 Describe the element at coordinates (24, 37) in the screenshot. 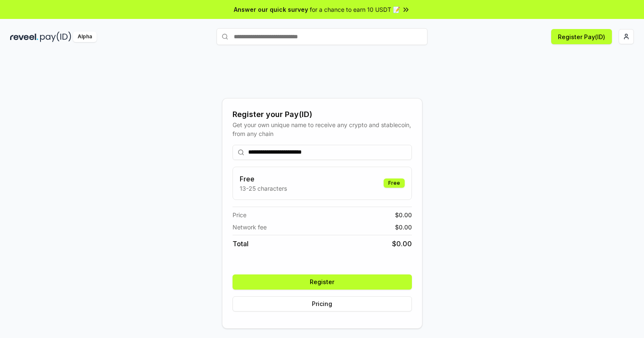

I see `img: reveel_dark` at that location.